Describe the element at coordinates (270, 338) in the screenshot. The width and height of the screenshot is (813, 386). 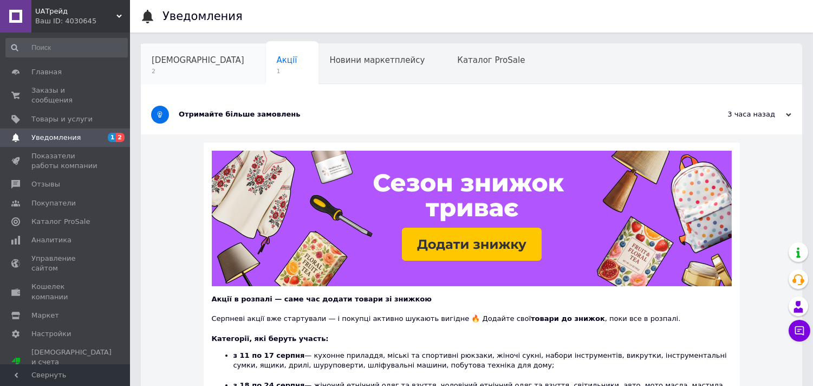
I see `b: Категорії, які беруть участь:` at that location.